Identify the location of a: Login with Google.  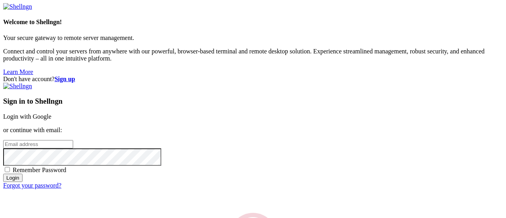
(27, 116).